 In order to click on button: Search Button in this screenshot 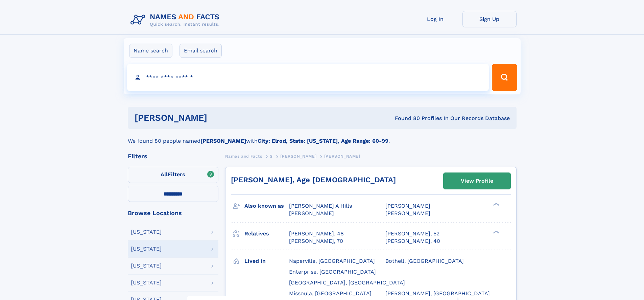, I will do `click(504, 78)`.